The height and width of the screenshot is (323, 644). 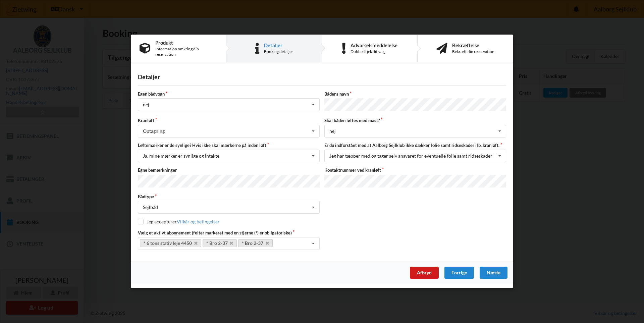 What do you see at coordinates (229, 197) in the screenshot?
I see `label: Bådtype` at bounding box center [229, 197].